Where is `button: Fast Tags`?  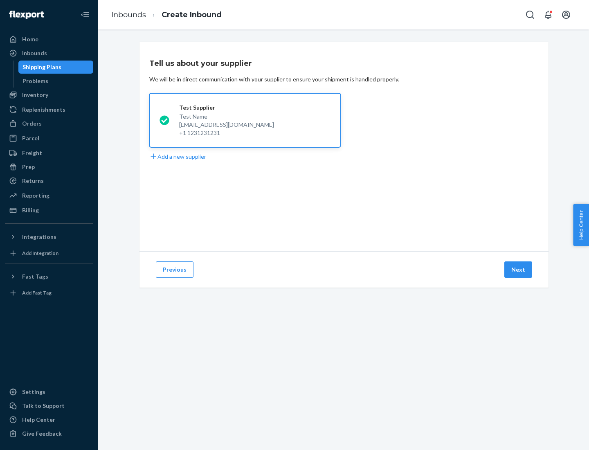 button: Fast Tags is located at coordinates (49, 277).